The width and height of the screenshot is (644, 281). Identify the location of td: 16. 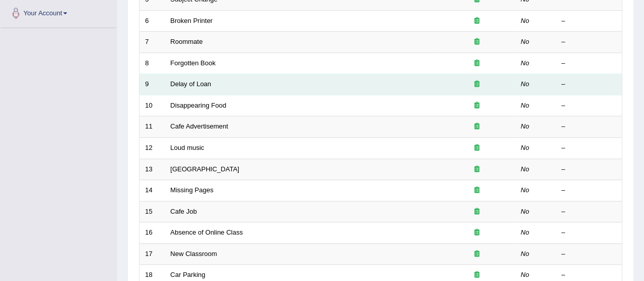
(152, 233).